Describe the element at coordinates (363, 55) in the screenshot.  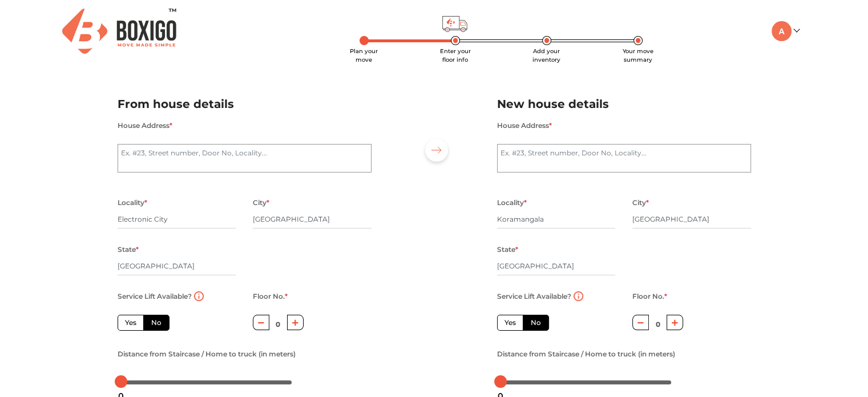
I see `span: Plan your move` at that location.